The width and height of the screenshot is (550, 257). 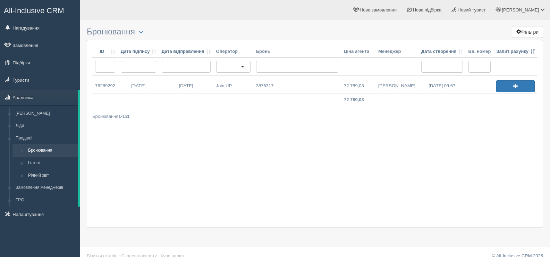 I want to click on h3: Бронювання, so click(x=315, y=32).